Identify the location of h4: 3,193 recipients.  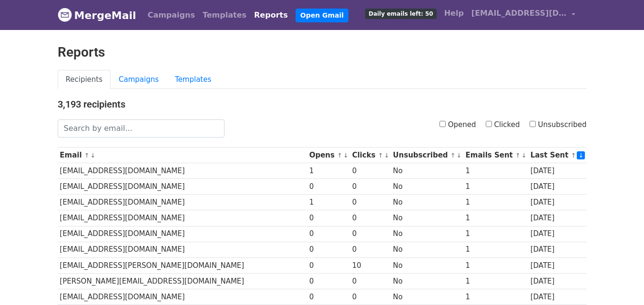
(322, 104).